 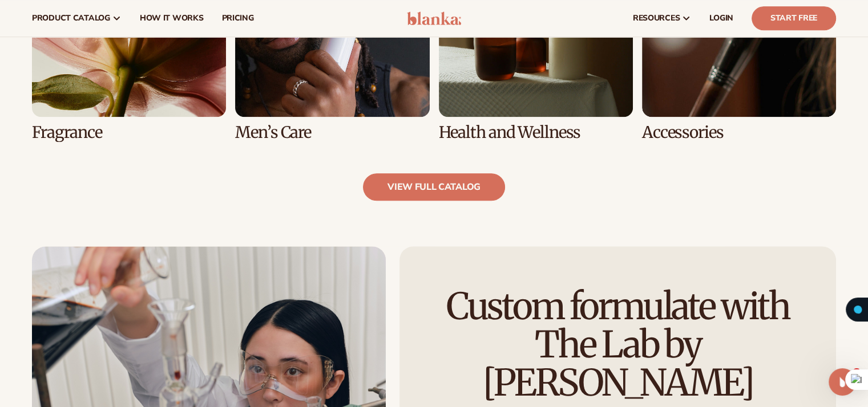 What do you see at coordinates (434, 18) in the screenshot?
I see `a: logo` at bounding box center [434, 18].